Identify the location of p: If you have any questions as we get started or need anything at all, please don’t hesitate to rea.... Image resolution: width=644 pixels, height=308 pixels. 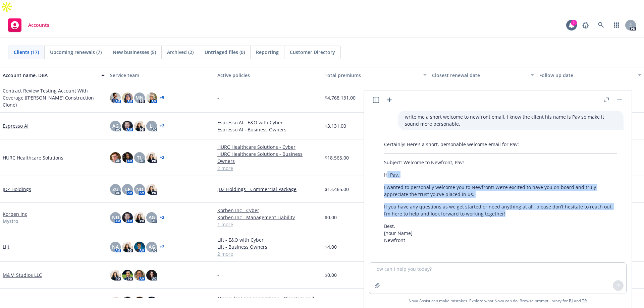
(500, 210).